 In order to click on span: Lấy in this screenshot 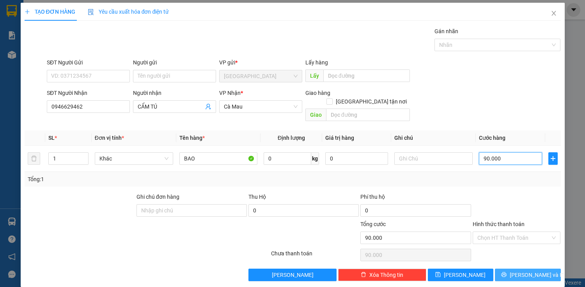, I will do `click(314, 76)`.